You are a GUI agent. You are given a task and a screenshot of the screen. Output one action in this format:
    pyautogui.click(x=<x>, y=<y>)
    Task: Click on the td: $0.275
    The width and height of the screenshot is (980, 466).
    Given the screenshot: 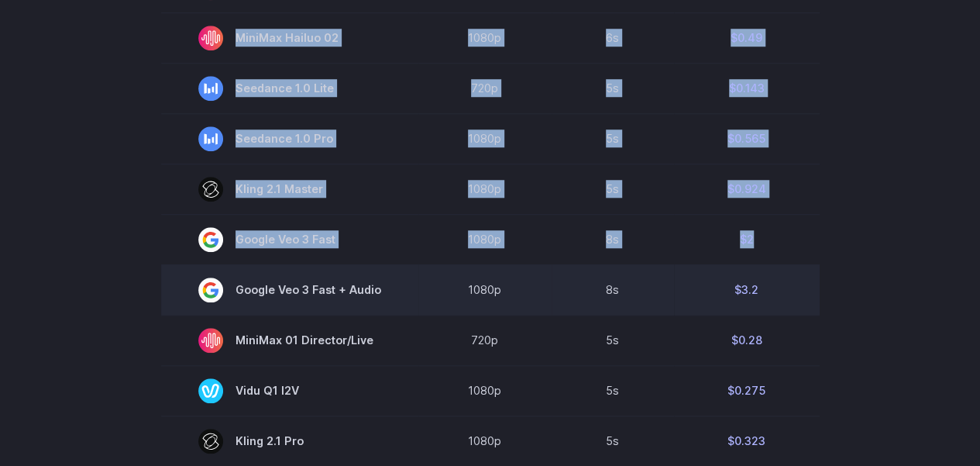 What is the action you would take?
    pyautogui.click(x=747, y=390)
    